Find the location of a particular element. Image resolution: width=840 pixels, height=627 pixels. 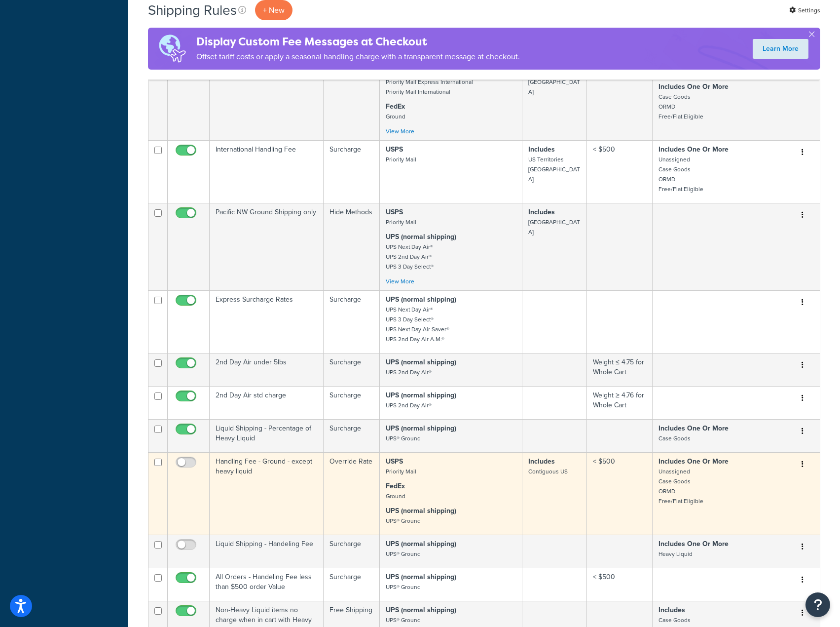

small: Case Goods ORMD Free/Flat Eligible is located at coordinates (681, 107).